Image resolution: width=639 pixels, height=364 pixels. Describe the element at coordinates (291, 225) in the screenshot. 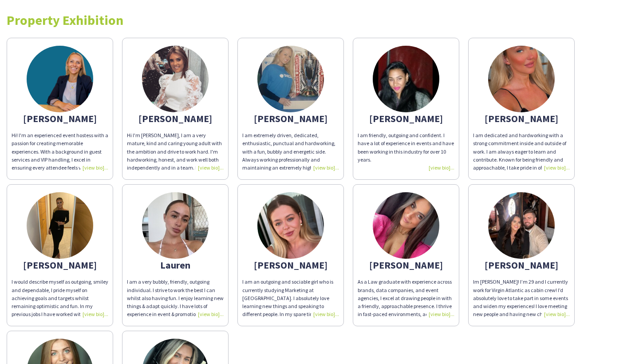

I see `img: thumb-674066ba3e5c1.png` at that location.